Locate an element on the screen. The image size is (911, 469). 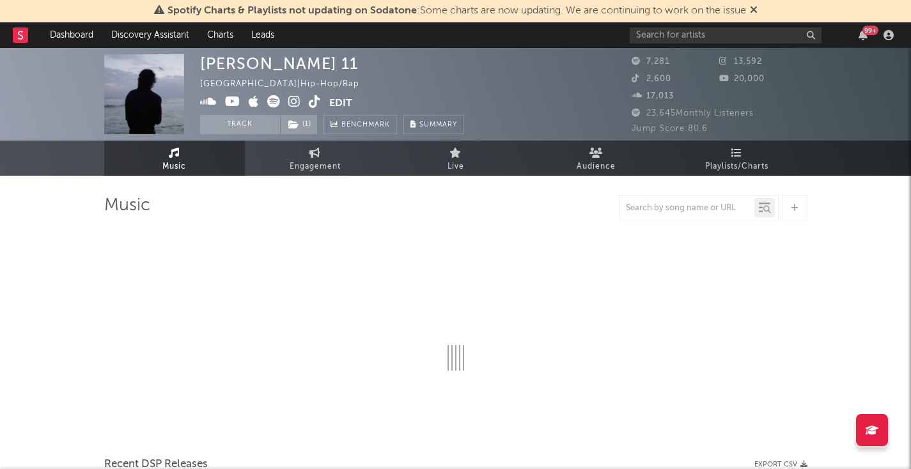
a: Dashboard is located at coordinates (72, 35).